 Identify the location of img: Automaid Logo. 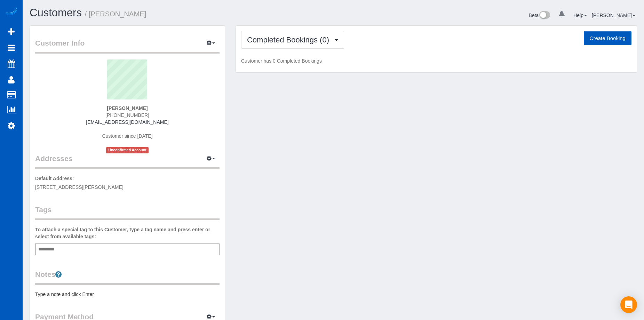
(11, 12).